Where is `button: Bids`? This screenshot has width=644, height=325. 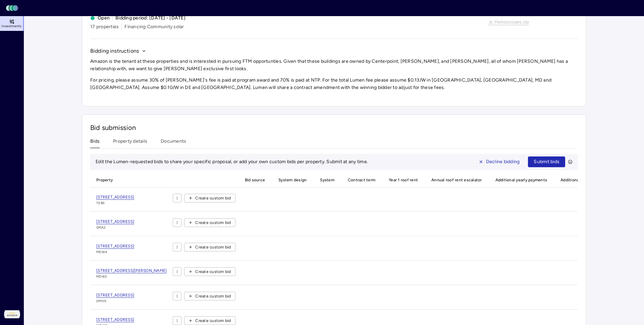 button: Bids is located at coordinates (95, 143).